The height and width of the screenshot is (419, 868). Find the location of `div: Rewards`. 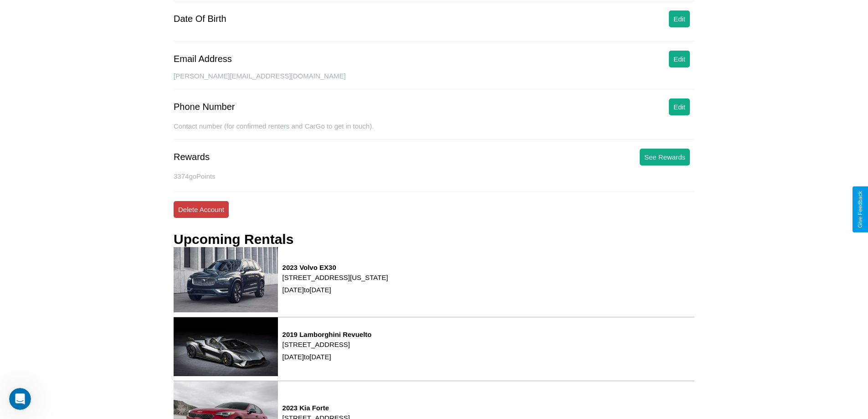

div: Rewards is located at coordinates (191, 157).